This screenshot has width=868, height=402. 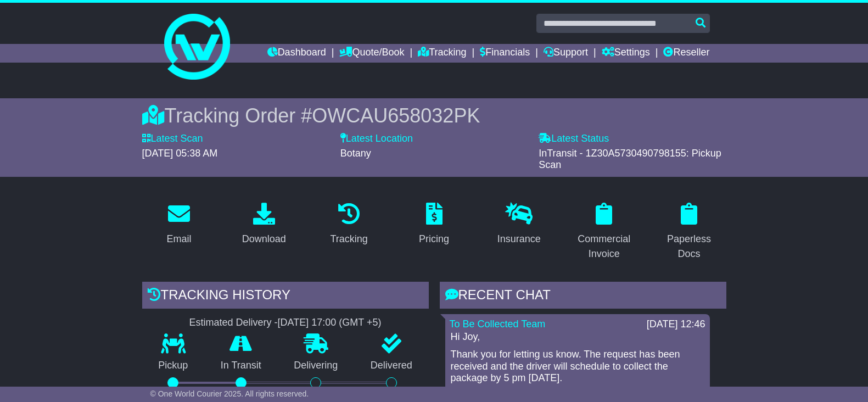 I want to click on div: Download, so click(x=264, y=239).